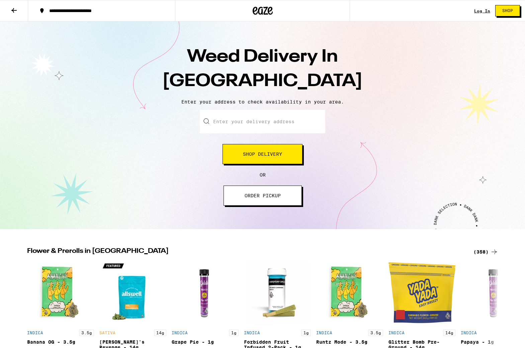  What do you see at coordinates (262, 154) in the screenshot?
I see `span: Shop Delivery` at bounding box center [262, 154].